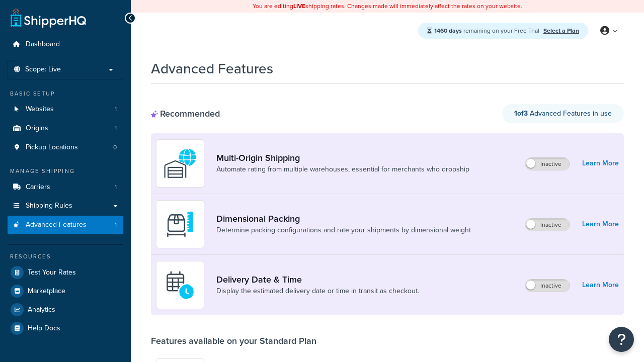 Image resolution: width=644 pixels, height=362 pixels. Describe the element at coordinates (65, 128) in the screenshot. I see `li: Origins` at that location.